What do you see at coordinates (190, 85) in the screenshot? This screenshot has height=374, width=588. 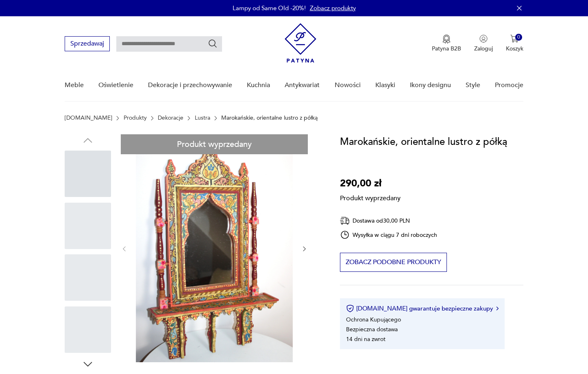 I see `a: Dekoracje i przechowywanie` at bounding box center [190, 85].